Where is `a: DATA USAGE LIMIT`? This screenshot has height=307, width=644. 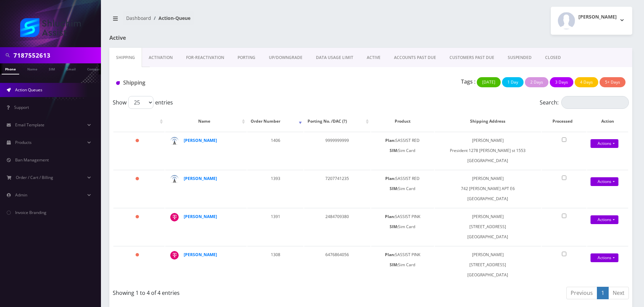
a: DATA USAGE LIMIT is located at coordinates (335, 58).